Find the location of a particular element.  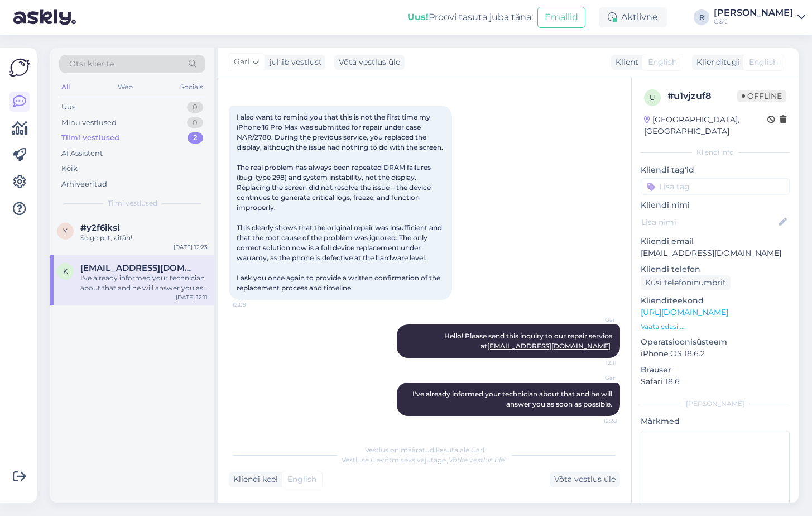

div: Arhiveeritud is located at coordinates (84, 185).